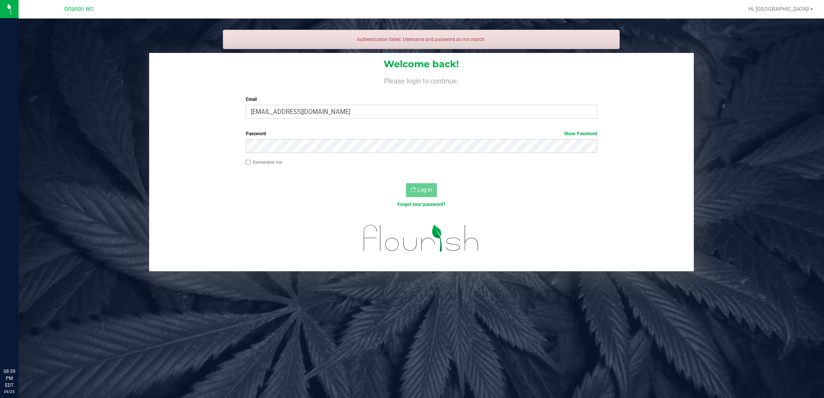 The image size is (824, 398). I want to click on label: Email, so click(421, 99).